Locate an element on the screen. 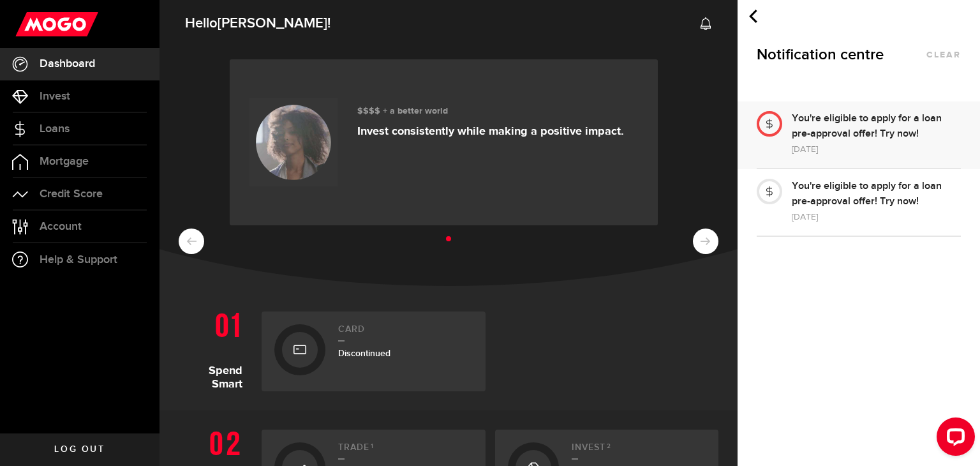 The height and width of the screenshot is (466, 980). span: Credit Score is located at coordinates (71, 194).